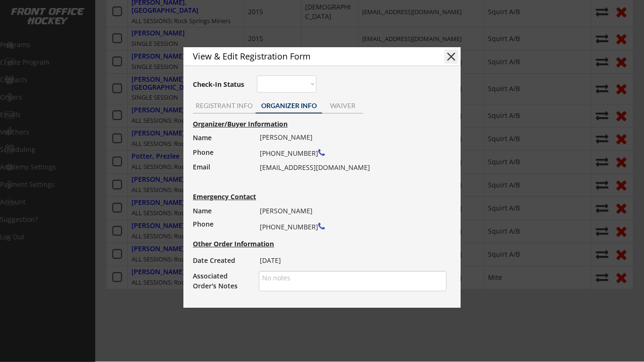  I want to click on div: Organizer/Buyer Information, so click(324, 124).